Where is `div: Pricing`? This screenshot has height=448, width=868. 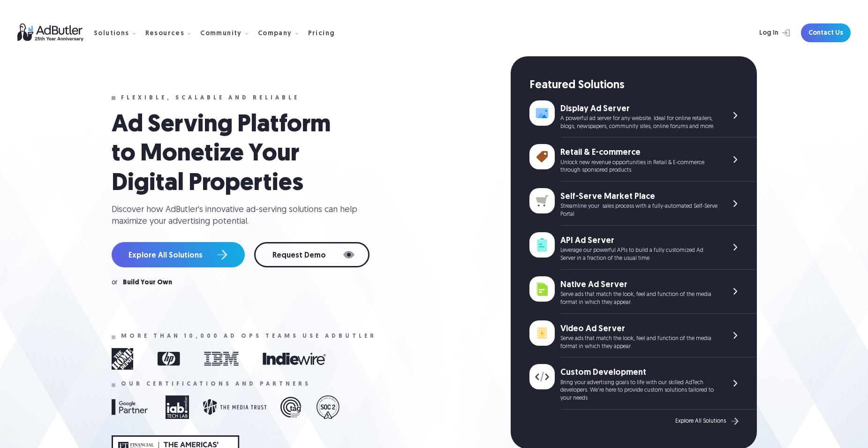 div: Pricing is located at coordinates (321, 34).